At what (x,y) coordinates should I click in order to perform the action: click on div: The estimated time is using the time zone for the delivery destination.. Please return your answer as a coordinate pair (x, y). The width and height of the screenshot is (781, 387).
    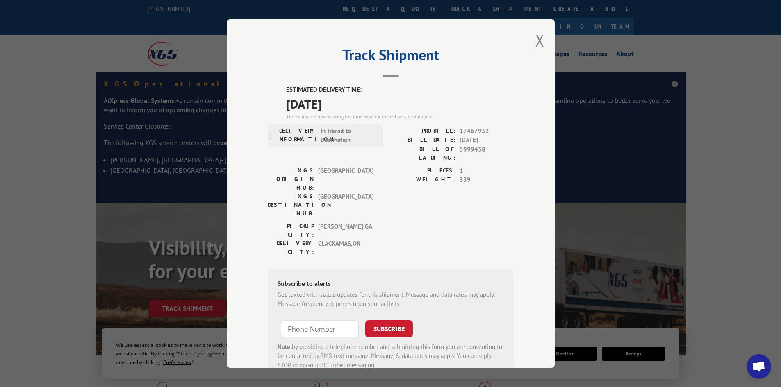
    Looking at the image, I should click on (400, 117).